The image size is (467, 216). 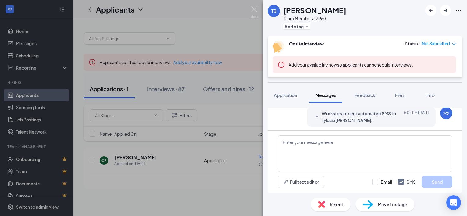 What do you see at coordinates (446, 10) in the screenshot?
I see `svg: ArrowRight` at bounding box center [446, 10].